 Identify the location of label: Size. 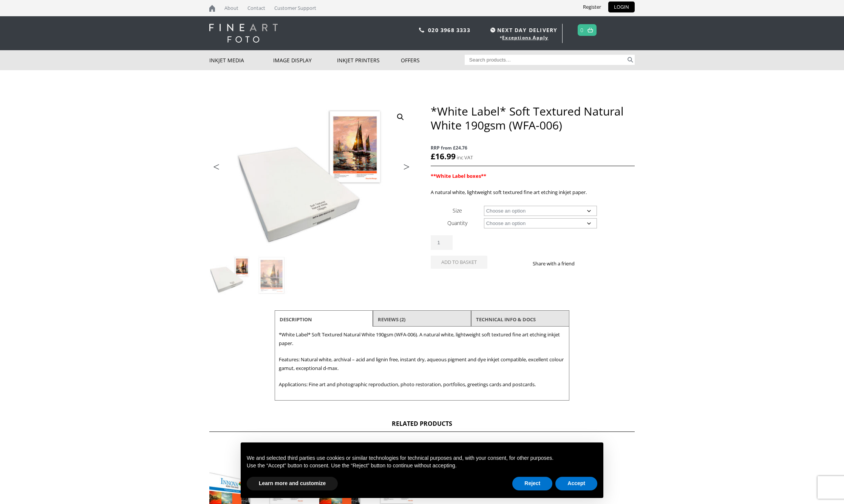
(457, 210).